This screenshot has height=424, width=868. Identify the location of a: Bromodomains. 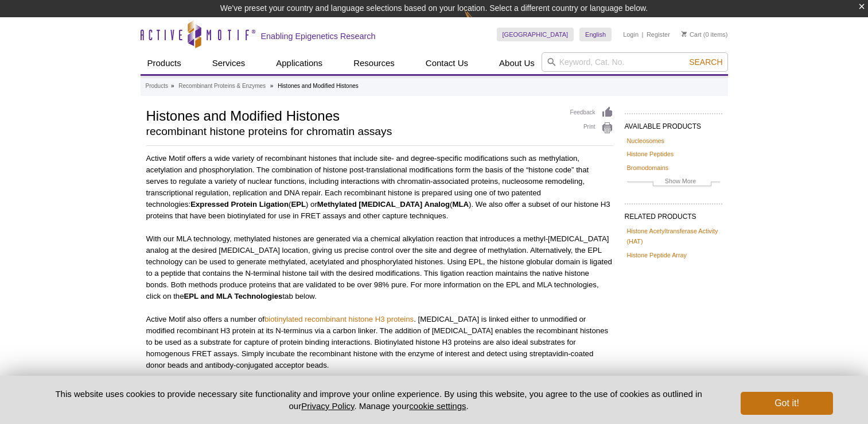
(648, 167).